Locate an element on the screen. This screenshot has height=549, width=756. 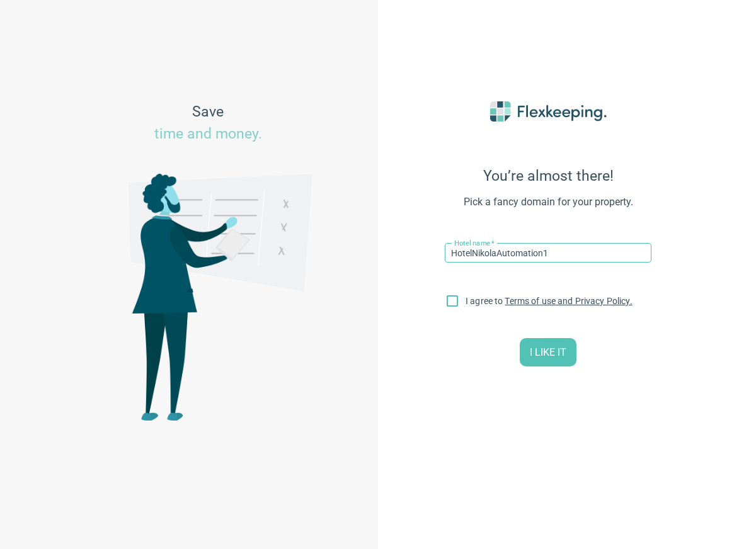
span: time and money. is located at coordinates (208, 134).